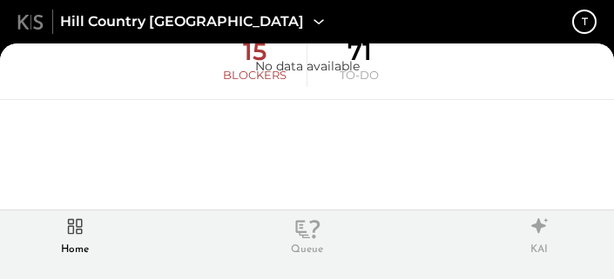 This screenshot has width=614, height=279. What do you see at coordinates (360, 52) in the screenshot?
I see `div: 71` at bounding box center [360, 52].